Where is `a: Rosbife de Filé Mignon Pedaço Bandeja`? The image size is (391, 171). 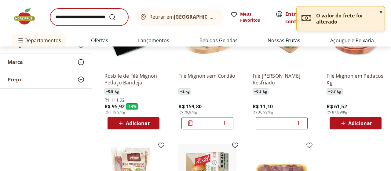
a: Rosbife de Filé Mignon Pedaço Bandeja is located at coordinates (133, 79).